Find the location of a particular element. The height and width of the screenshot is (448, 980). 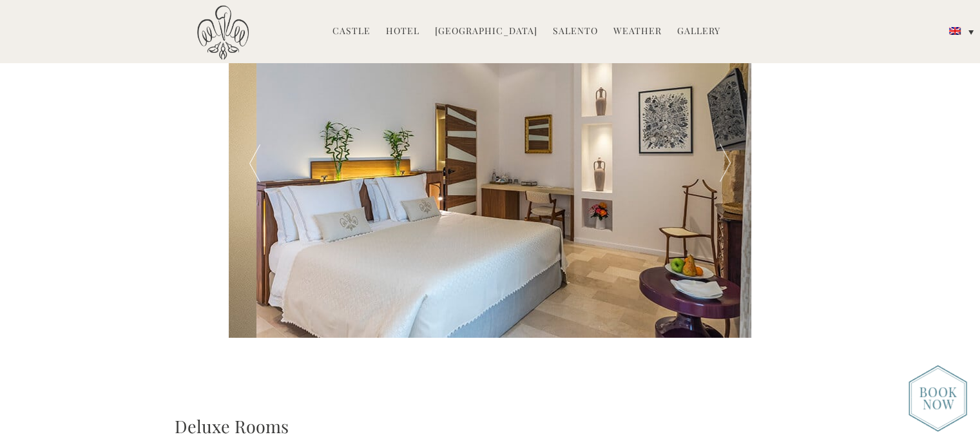

img: Castello di Ugento is located at coordinates (223, 32).